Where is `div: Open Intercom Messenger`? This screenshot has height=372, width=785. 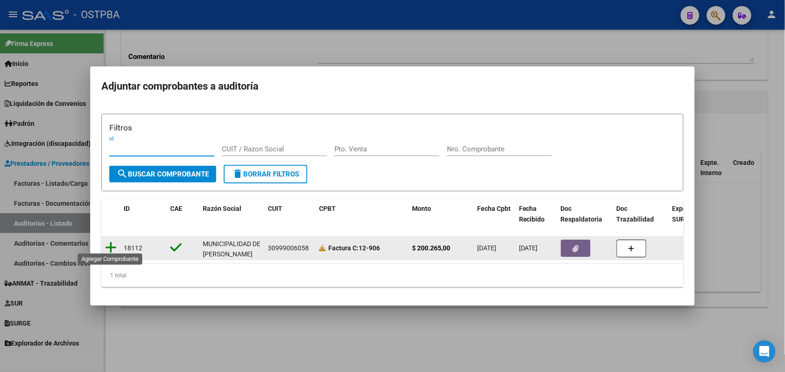 div: Open Intercom Messenger is located at coordinates (764, 352).